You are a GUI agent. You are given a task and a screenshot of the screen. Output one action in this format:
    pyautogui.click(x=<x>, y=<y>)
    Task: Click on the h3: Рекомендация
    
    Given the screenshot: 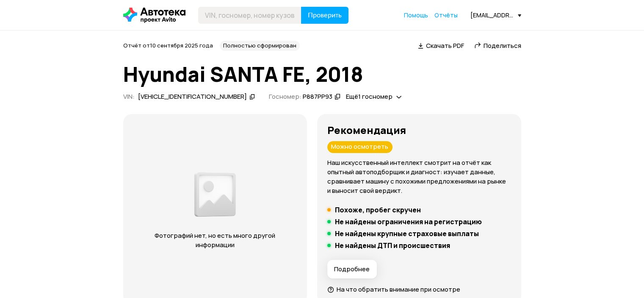 What is the action you would take?
    pyautogui.click(x=419, y=130)
    